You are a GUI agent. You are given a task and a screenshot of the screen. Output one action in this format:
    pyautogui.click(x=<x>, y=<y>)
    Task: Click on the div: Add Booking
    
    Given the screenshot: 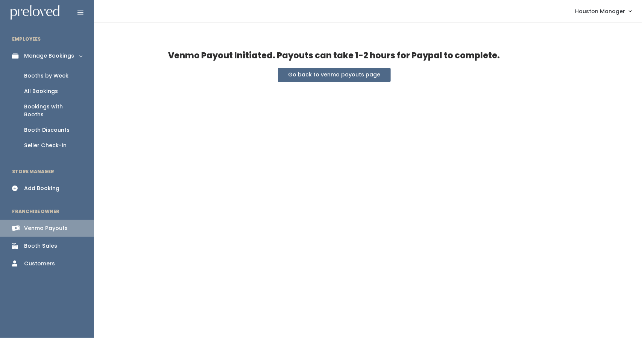 What is the action you would take?
    pyautogui.click(x=42, y=188)
    